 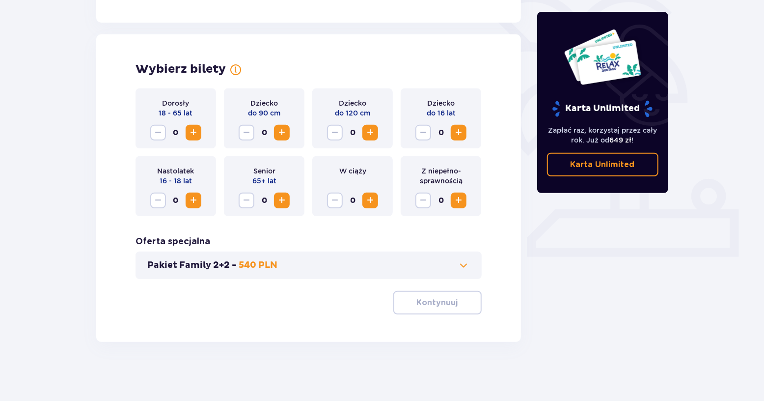 I want to click on p: 16 - 18 lat, so click(x=176, y=181).